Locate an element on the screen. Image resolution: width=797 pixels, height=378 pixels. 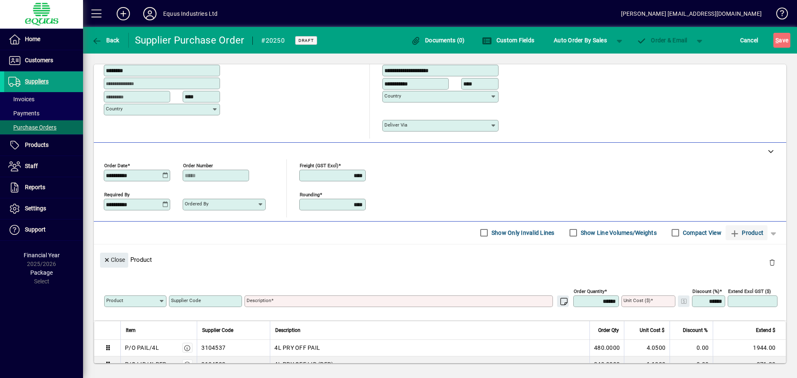
app-page-header-button: Delete is located at coordinates (772, 262).